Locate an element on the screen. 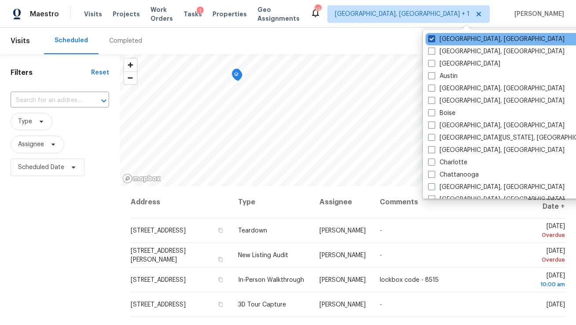  input: Search for an address... is located at coordinates (47, 100).